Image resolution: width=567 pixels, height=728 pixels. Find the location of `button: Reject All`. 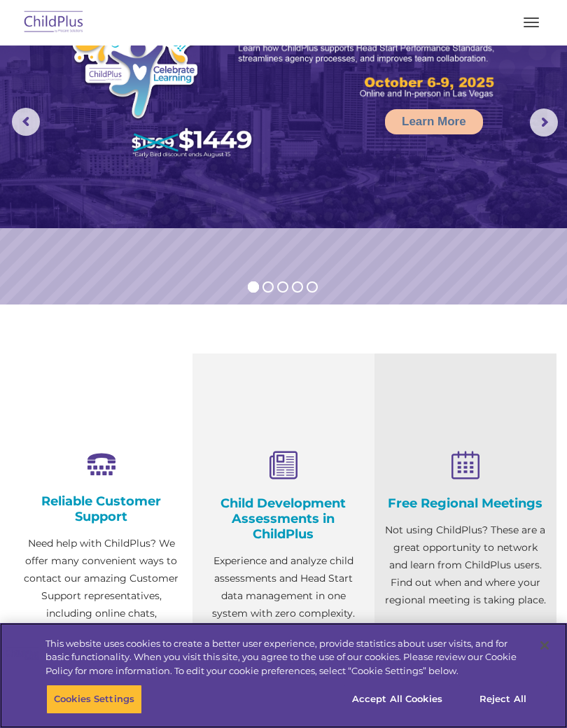

button: Reject All is located at coordinates (502, 700).